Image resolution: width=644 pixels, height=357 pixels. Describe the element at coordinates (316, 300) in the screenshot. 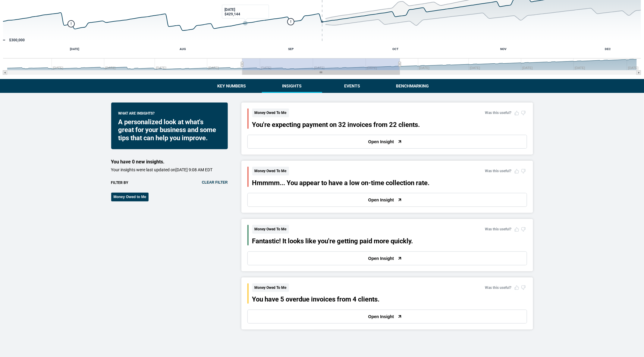

I see `button: You have 5 overdue invoices from 4 clients.` at that location.